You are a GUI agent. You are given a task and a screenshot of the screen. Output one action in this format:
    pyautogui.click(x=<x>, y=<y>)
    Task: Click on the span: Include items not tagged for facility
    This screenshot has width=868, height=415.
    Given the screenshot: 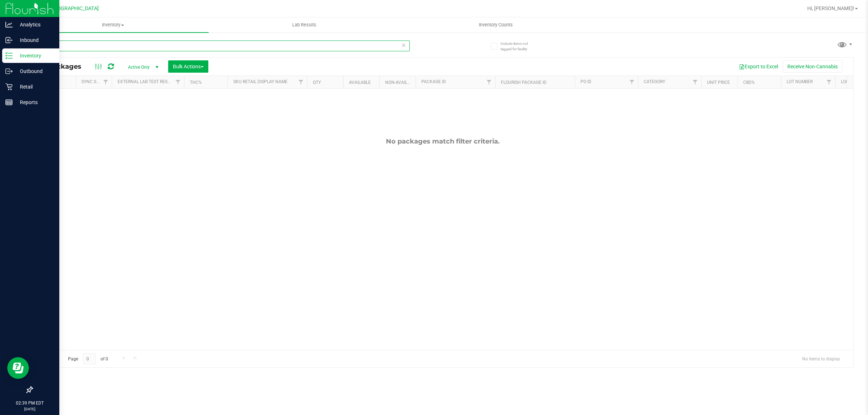 What is the action you would take?
    pyautogui.click(x=519, y=46)
    